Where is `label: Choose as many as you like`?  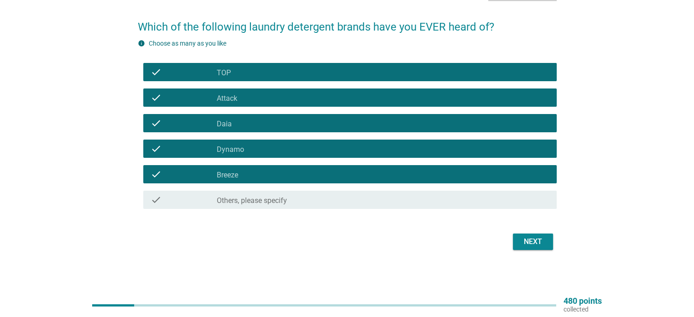 label: Choose as many as you like is located at coordinates (188, 43).